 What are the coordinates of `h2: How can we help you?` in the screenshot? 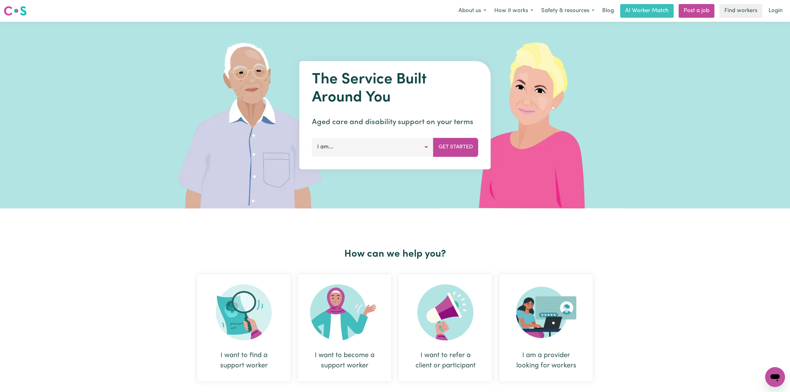 It's located at (395, 254).